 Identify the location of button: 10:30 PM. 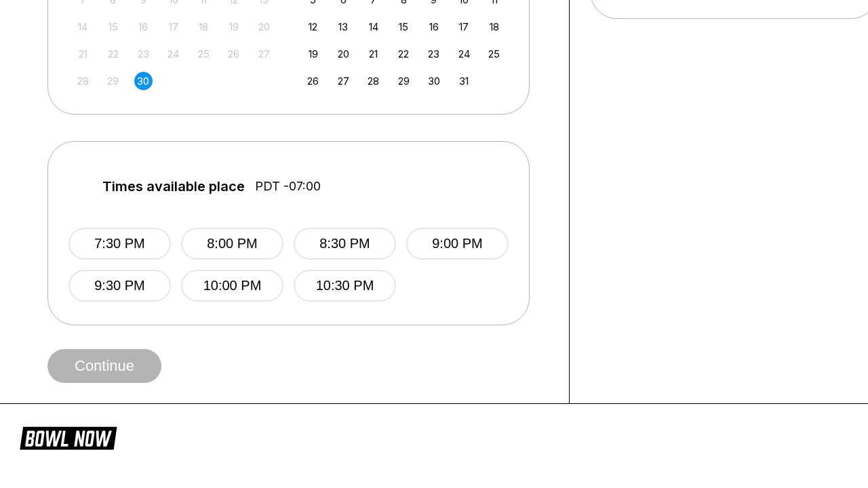
(344, 285).